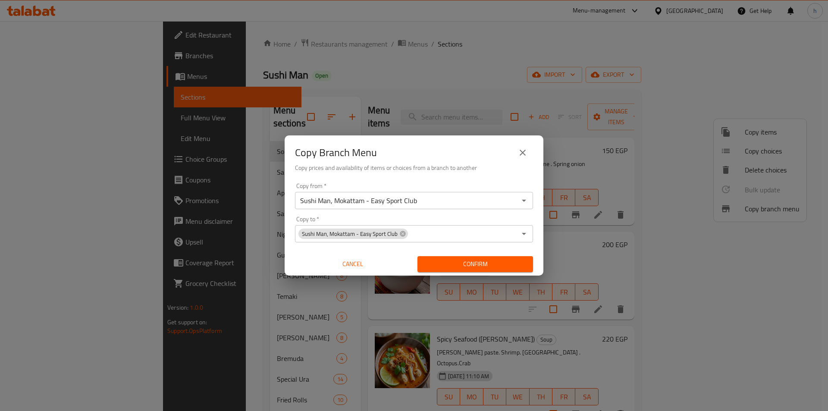 This screenshot has width=828, height=411. Describe the element at coordinates (353, 264) in the screenshot. I see `span: Cancel` at that location.